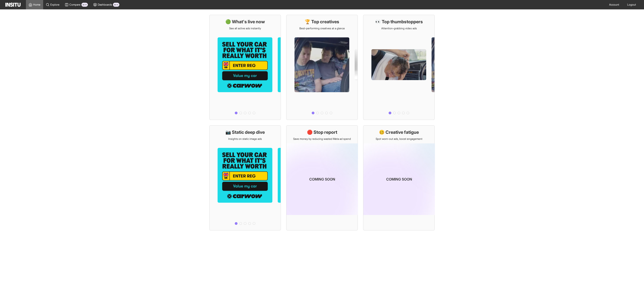 The height and width of the screenshot is (302, 644). Describe the element at coordinates (399, 28) in the screenshot. I see `p: Attention-grabbing video ads` at that location.